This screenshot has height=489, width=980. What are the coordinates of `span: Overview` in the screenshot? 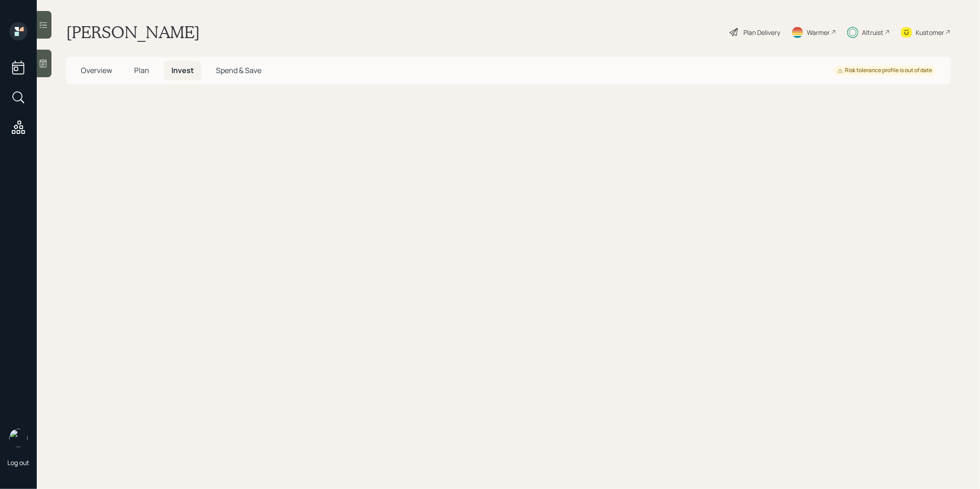 It's located at (97, 70).